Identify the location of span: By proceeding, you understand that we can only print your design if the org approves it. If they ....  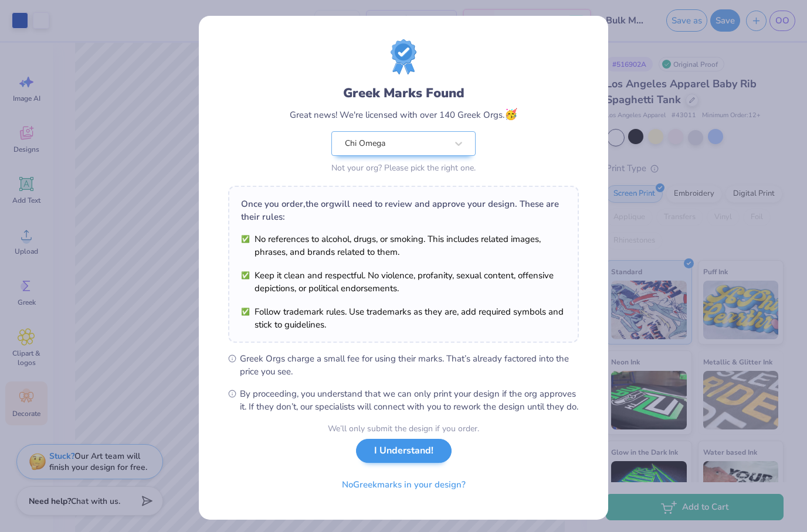
(409, 400).